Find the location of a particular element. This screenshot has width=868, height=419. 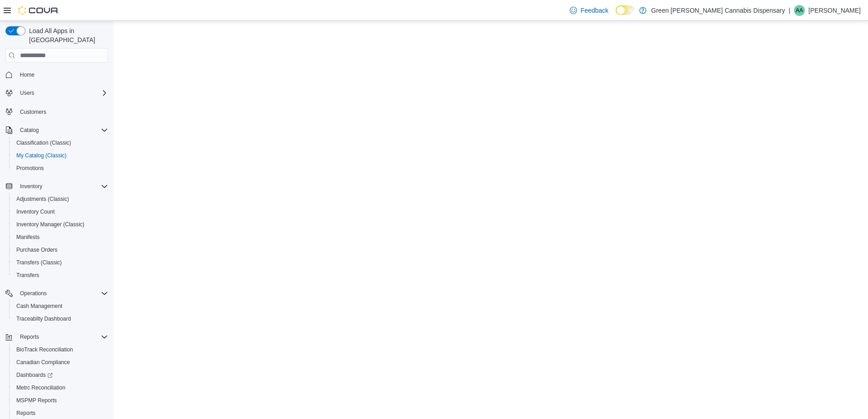

span: My Catalog (Classic) is located at coordinates (60, 155).